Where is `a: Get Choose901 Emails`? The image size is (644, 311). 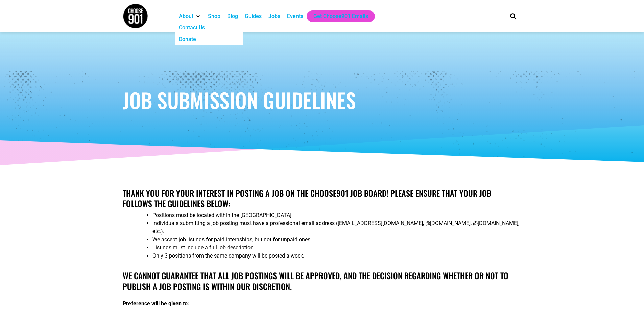
a: Get Choose901 Emails is located at coordinates (341, 16).